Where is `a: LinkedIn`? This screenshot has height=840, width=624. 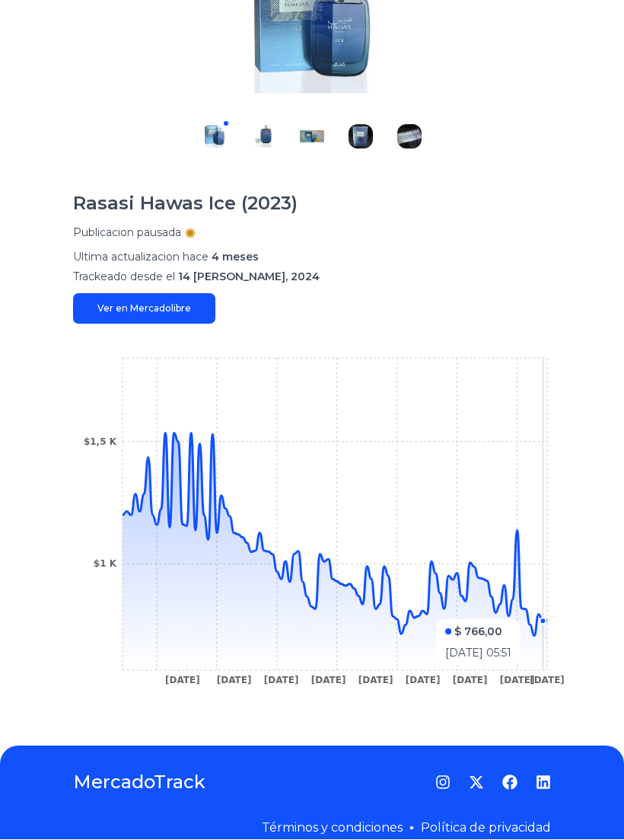 a: LinkedIn is located at coordinates (543, 783).